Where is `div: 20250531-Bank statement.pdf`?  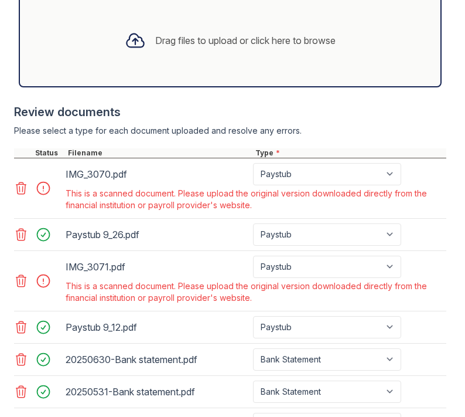
div: 20250531-Bank statement.pdf is located at coordinates (157, 392).